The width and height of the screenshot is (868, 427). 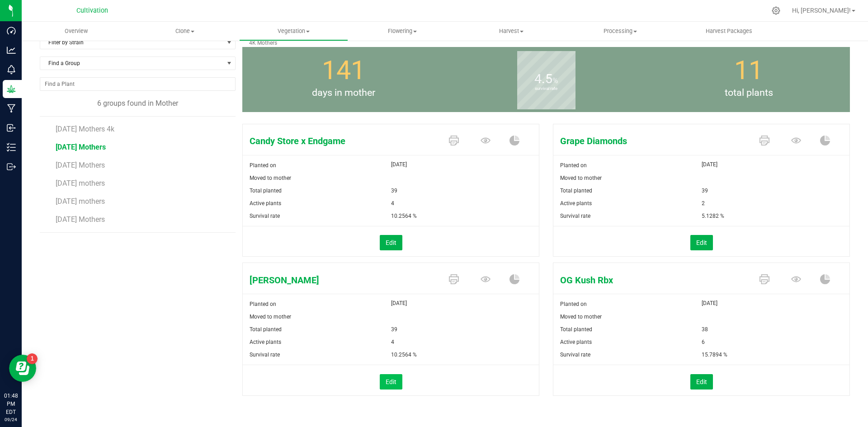 I want to click on span: 15.7894 %, so click(x=714, y=355).